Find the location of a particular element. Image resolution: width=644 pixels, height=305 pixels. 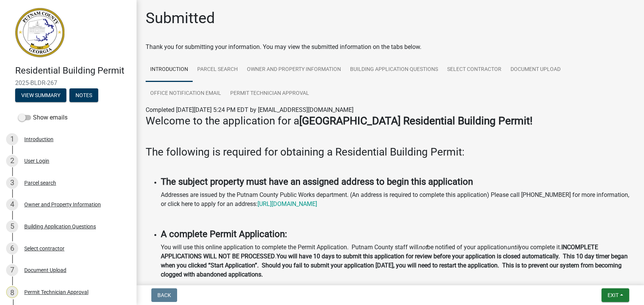

wm-modal-confirm: Notes is located at coordinates (84, 95).